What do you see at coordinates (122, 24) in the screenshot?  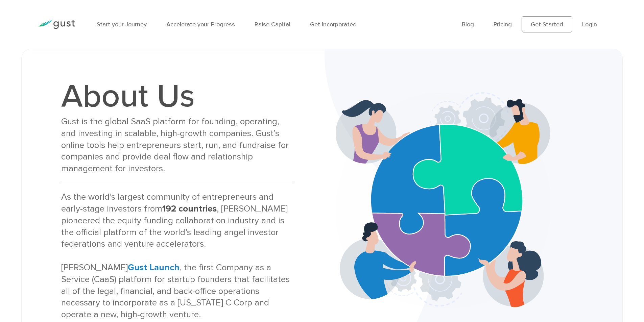 I see `a: Start your Journey` at bounding box center [122, 24].